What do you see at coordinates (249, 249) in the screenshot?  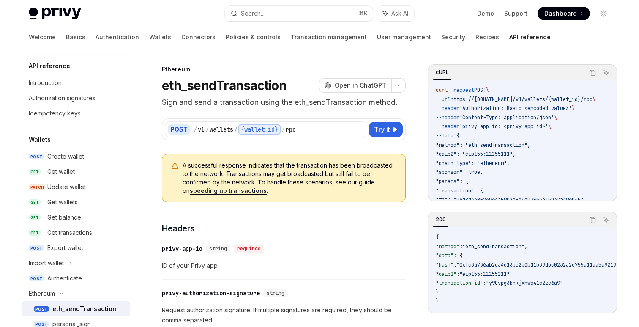 I see `div: required` at bounding box center [249, 249].